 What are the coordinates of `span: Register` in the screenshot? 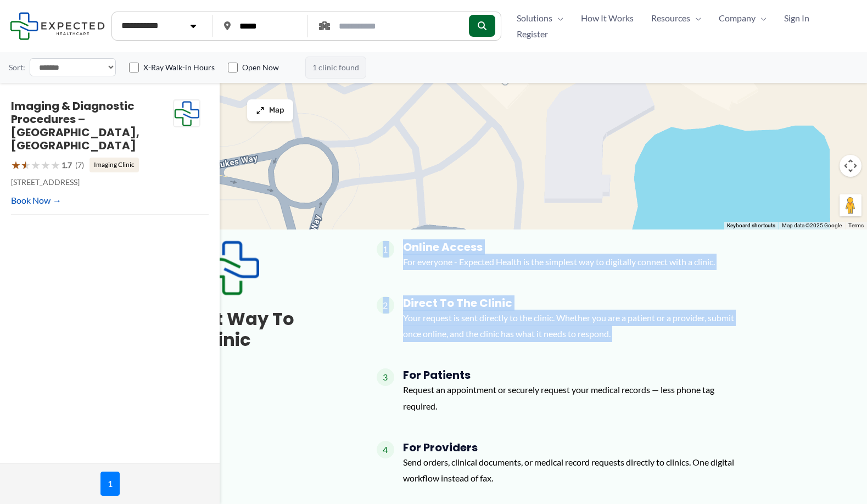 It's located at (532, 34).